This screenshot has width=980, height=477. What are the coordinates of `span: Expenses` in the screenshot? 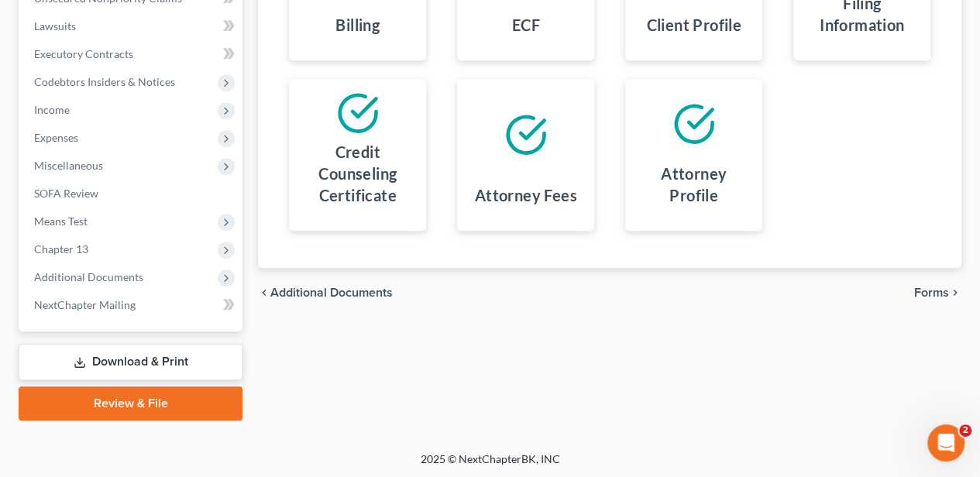 It's located at (56, 137).